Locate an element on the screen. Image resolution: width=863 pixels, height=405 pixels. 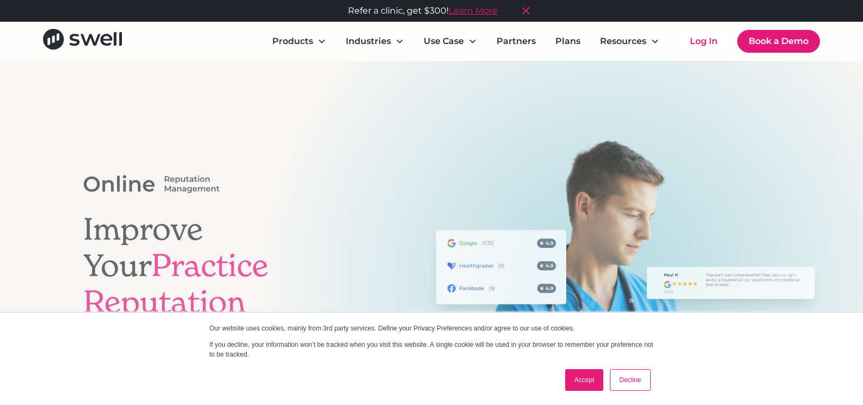
a: Partners is located at coordinates (516, 41).